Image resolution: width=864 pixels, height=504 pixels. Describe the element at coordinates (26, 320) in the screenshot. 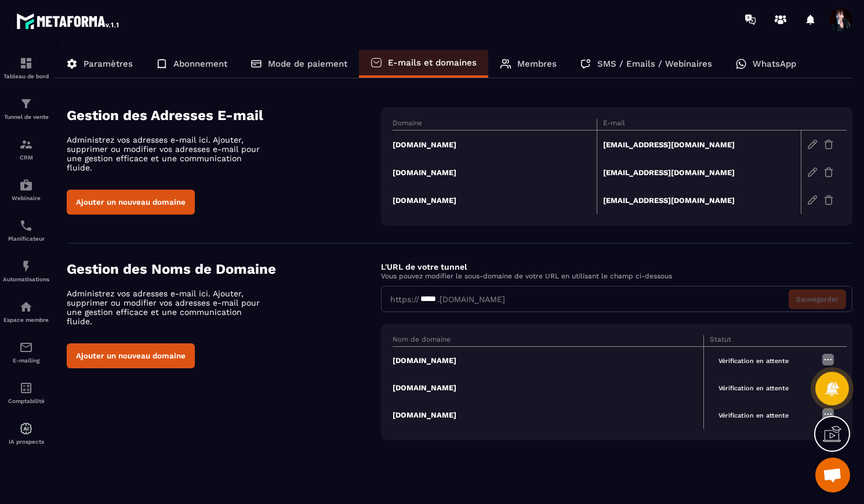

I see `p: Espace membre` at that location.